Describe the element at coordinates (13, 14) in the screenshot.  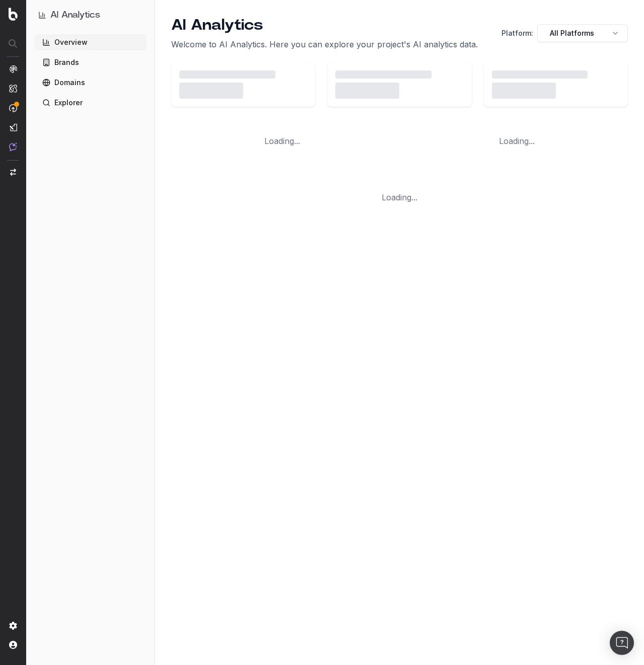
I see `img: Botify logo` at that location.